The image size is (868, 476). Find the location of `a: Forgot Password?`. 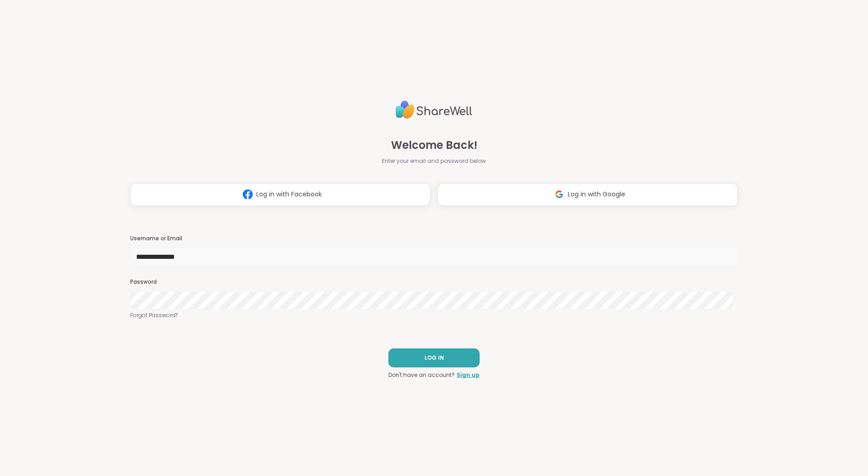

a: Forgot Password? is located at coordinates (434, 315).